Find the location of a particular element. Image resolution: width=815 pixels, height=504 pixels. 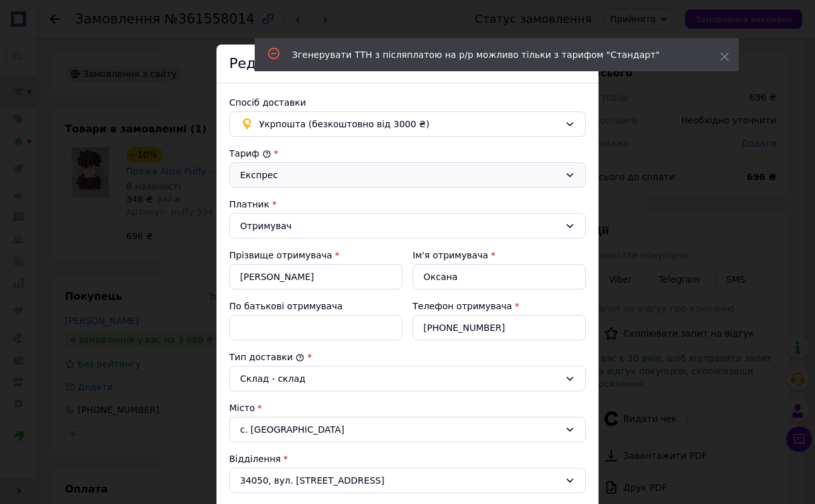

div: Склад - склад is located at coordinates (400, 379).